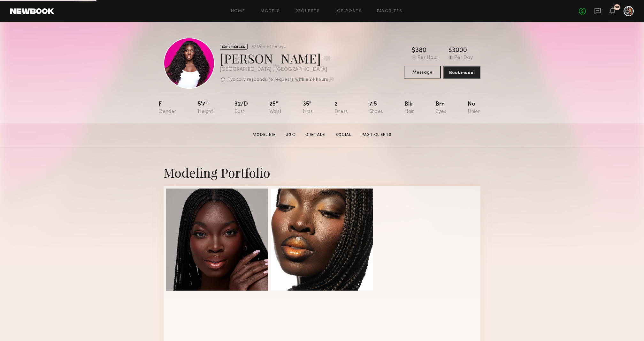 The width and height of the screenshot is (644, 341). I want to click on a: Social, so click(343, 135).